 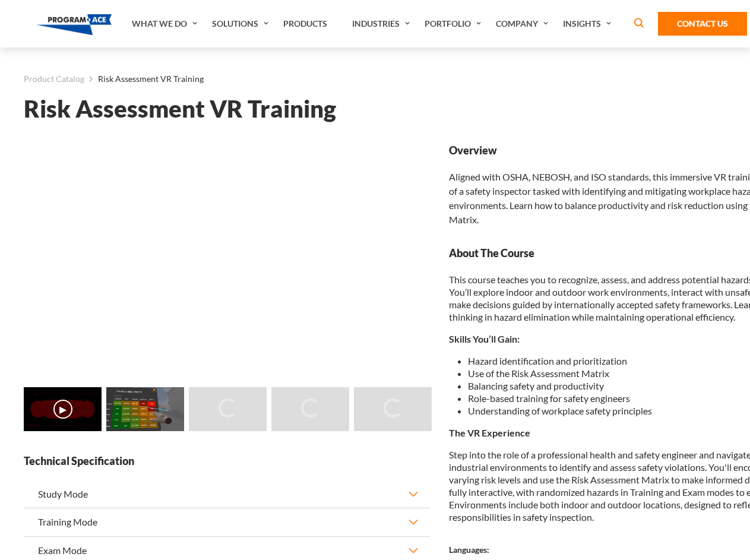 I want to click on img: Risk Assessment VR Training - Video 0, so click(x=62, y=409).